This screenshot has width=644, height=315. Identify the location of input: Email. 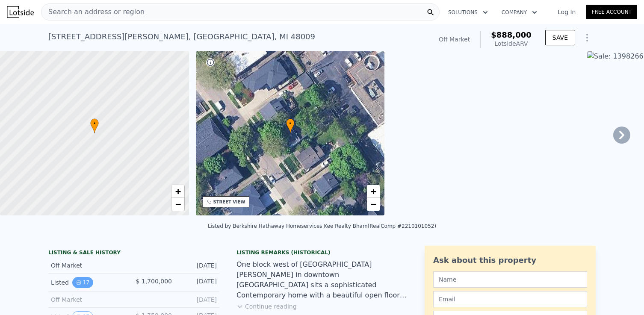
(510, 299).